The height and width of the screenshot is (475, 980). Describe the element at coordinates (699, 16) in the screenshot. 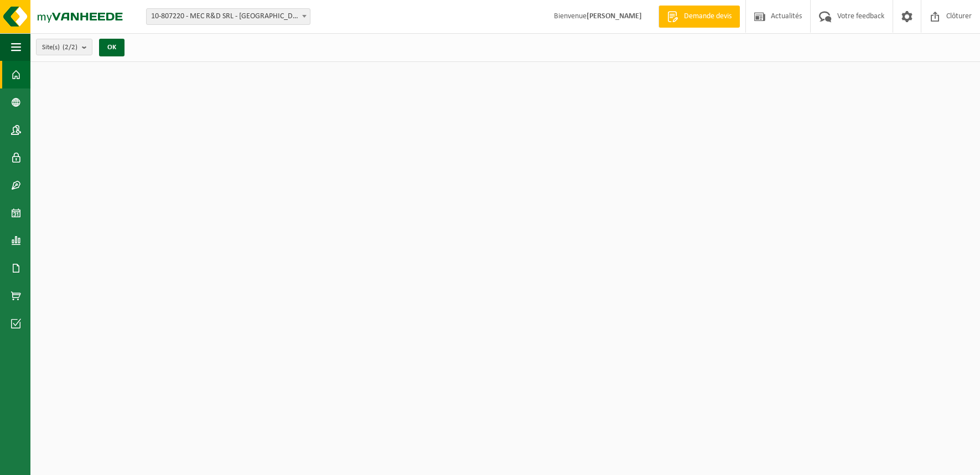

I see `a: Demande devis` at that location.